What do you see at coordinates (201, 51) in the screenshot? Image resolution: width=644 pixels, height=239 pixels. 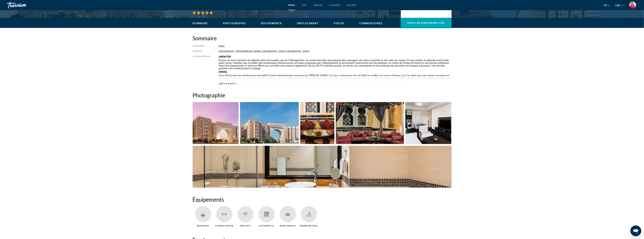 I see `div: Adresse` at bounding box center [201, 51].